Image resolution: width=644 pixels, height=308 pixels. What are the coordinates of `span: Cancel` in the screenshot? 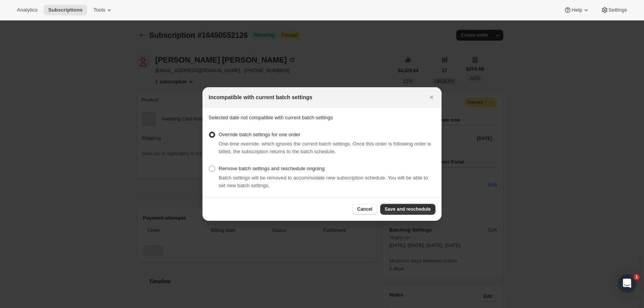 It's located at (364, 209).